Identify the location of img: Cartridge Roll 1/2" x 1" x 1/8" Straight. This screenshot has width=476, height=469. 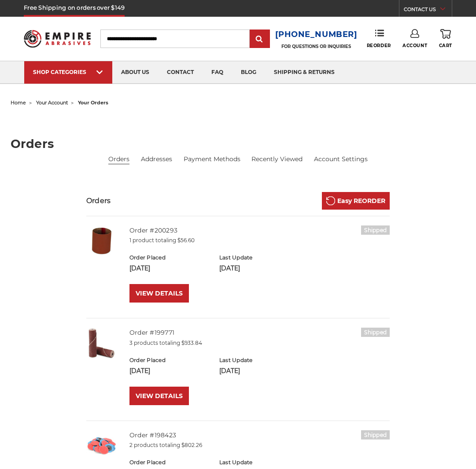
(102, 343).